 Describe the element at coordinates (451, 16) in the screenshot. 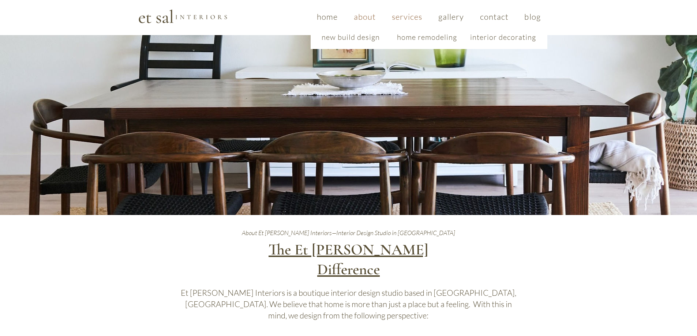

I see `span: gallery` at that location.